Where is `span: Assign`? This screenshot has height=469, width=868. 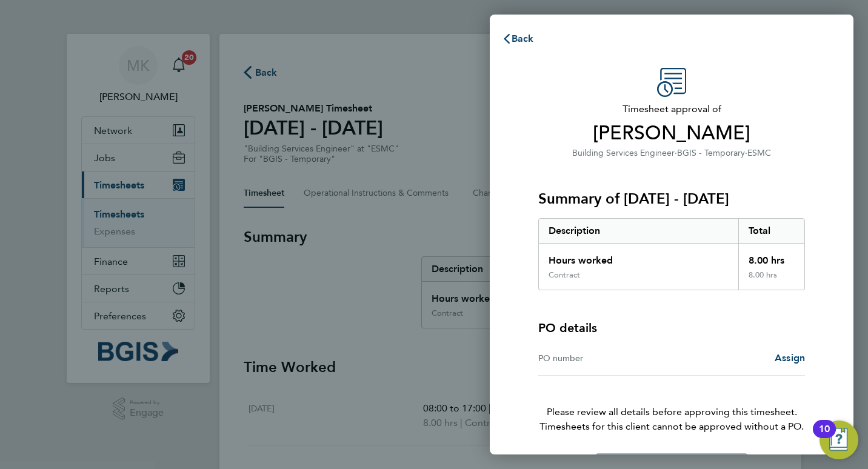 span: Assign is located at coordinates (789, 358).